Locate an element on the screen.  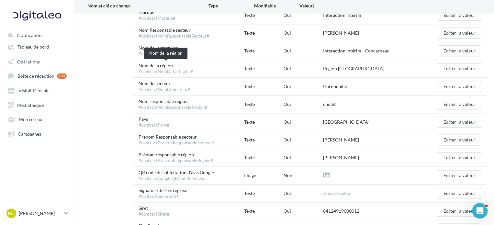
span: Mon réseau is located at coordinates (30, 119).